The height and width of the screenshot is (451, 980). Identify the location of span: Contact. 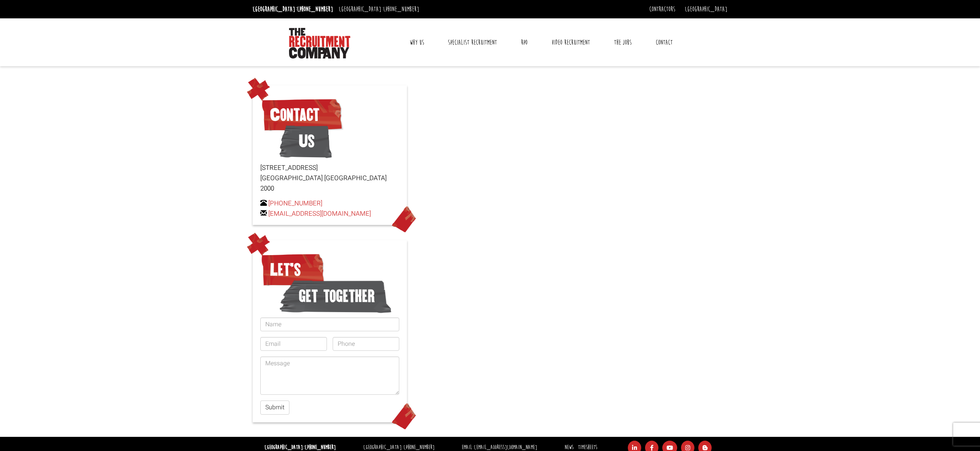
(302, 115).